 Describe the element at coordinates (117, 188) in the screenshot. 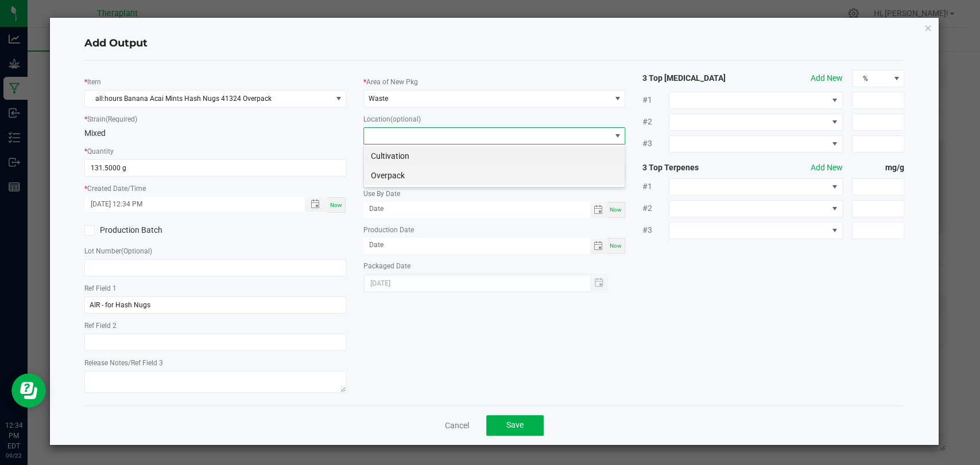

I see `label: Created Date/Time` at that location.